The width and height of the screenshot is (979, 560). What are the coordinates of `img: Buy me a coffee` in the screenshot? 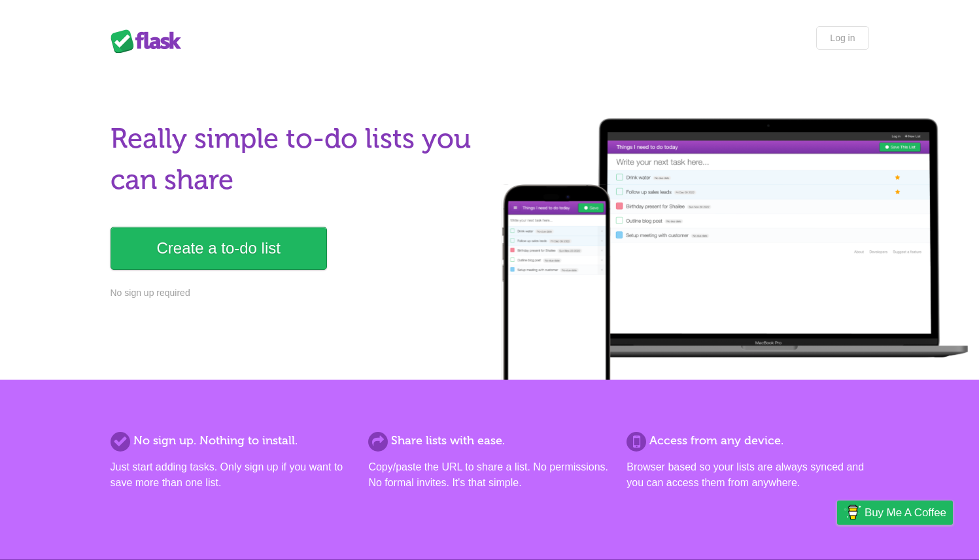 It's located at (852, 513).